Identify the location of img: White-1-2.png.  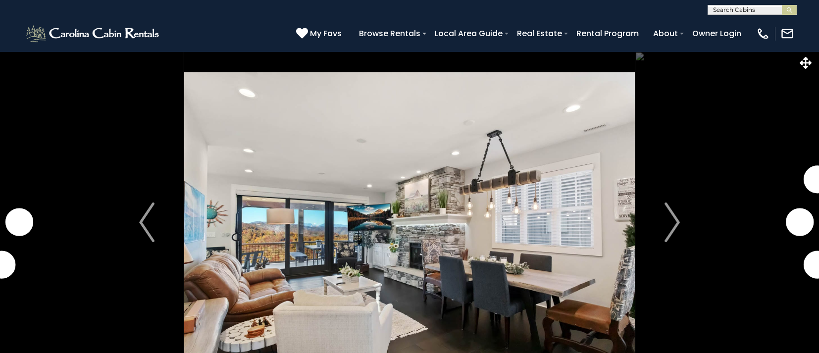
(93, 34).